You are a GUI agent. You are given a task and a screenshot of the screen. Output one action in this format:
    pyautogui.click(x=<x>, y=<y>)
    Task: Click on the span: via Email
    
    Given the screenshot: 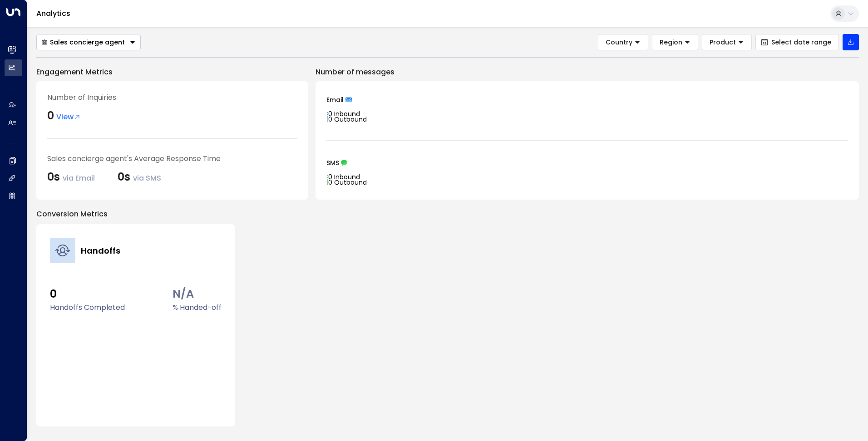 What is the action you would take?
    pyautogui.click(x=79, y=178)
    